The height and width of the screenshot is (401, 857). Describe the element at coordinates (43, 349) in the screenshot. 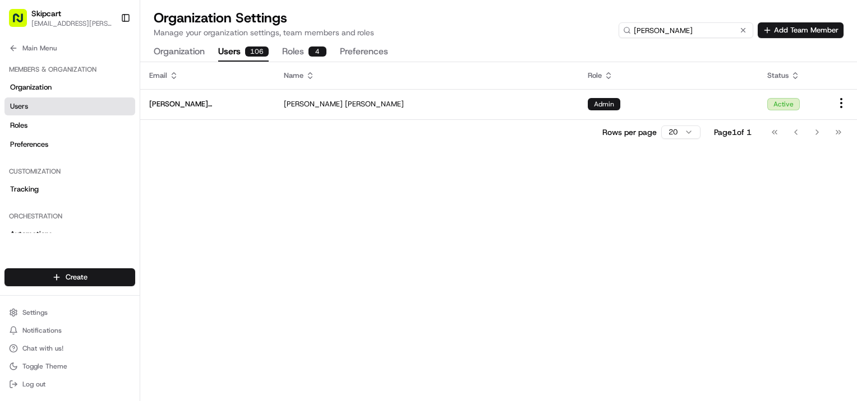

I see `span: Chat with us!` at that location.